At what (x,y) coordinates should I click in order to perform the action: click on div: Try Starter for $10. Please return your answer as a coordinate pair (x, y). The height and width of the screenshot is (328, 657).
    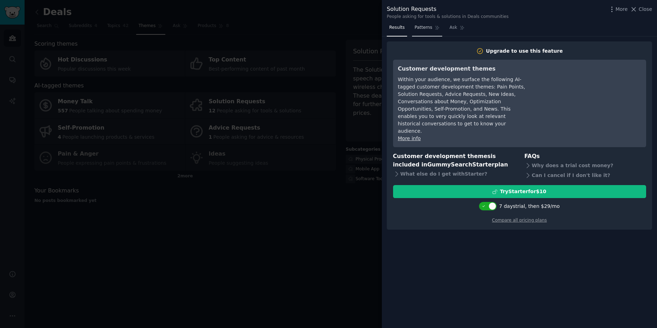
    Looking at the image, I should click on (523, 191).